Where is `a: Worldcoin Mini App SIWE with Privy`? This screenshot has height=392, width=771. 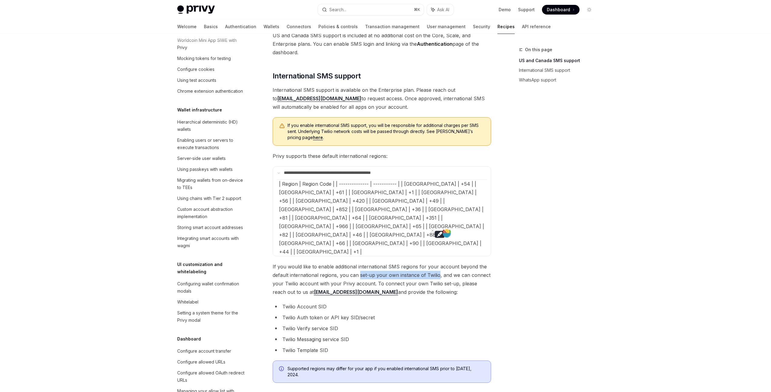 a: Worldcoin Mini App SIWE with Privy is located at coordinates (211, 44).